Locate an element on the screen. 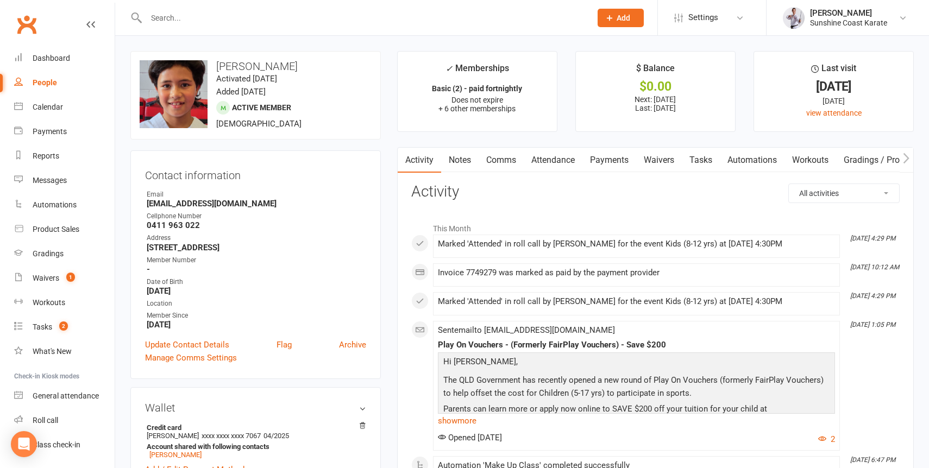 Image resolution: width=929 pixels, height=468 pixels. a: Dashboard is located at coordinates (64, 58).